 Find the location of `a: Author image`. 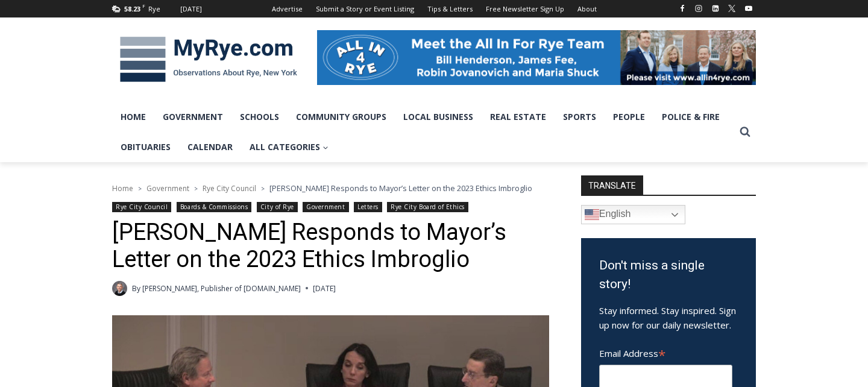

a: Author image is located at coordinates (120, 288).